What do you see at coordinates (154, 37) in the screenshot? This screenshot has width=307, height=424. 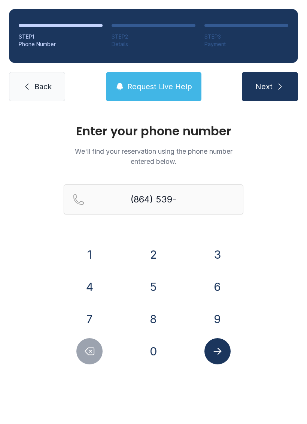 I see `div: STEP 2` at bounding box center [154, 37].